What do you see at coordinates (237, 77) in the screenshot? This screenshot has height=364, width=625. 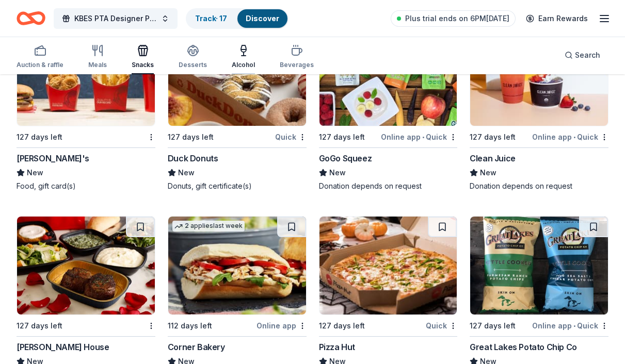 I see `img: Image for Duck Donuts` at bounding box center [237, 77].